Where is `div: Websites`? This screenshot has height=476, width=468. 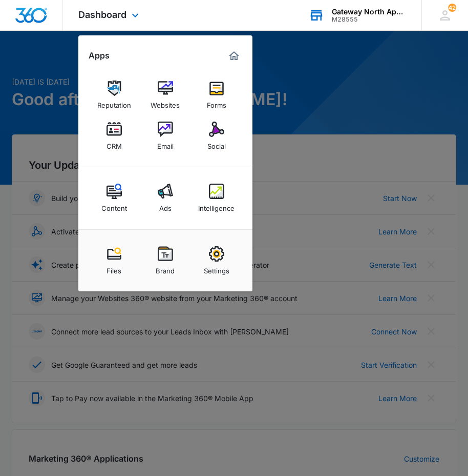
div: Websites is located at coordinates (165, 102).